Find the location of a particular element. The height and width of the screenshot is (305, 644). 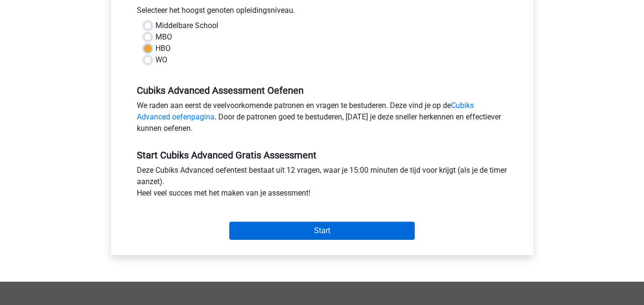

h5: Start Cubiks Advanced Gratis Assessment is located at coordinates (322, 155).